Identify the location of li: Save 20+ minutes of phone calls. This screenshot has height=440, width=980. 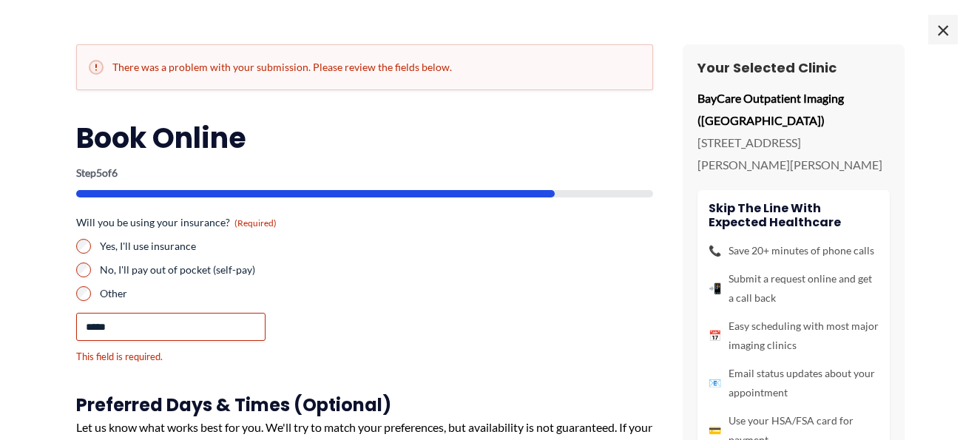
(794, 251).